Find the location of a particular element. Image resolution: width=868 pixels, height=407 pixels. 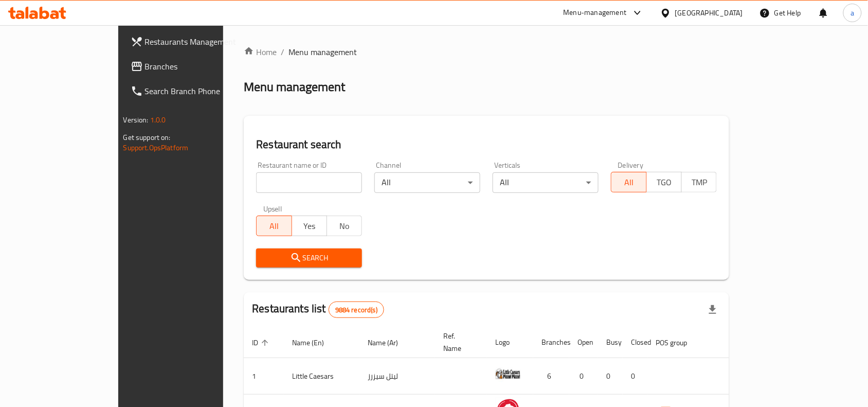

span: Get support on: is located at coordinates (147, 137).